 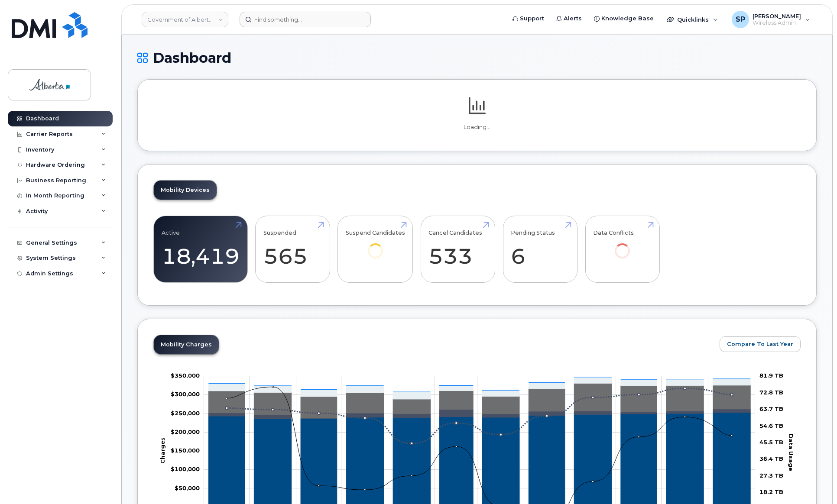 What do you see at coordinates (477, 128) in the screenshot?
I see `p: Loading...` at bounding box center [477, 128].